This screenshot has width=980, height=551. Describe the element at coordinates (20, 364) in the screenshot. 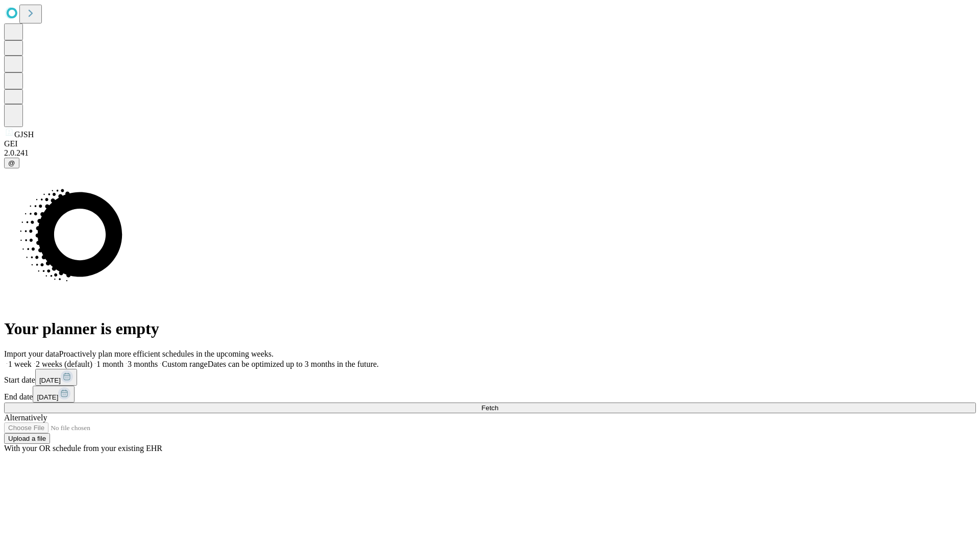

I see `span: 1 week` at that location.